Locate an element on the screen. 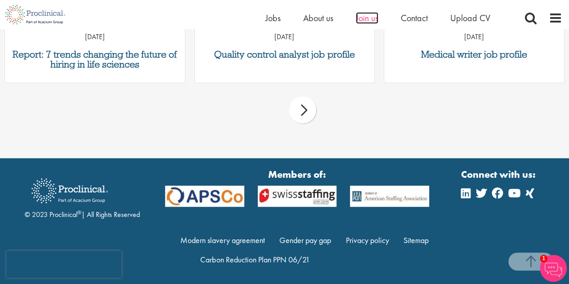  img: Proclinical Recruitment is located at coordinates (70, 190).